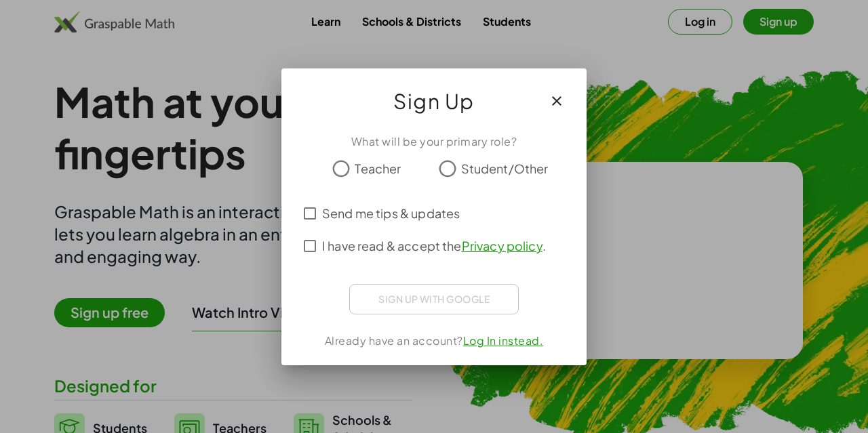 The image size is (868, 433). What do you see at coordinates (391, 213) in the screenshot?
I see `span: Send me tips & updates` at bounding box center [391, 213].